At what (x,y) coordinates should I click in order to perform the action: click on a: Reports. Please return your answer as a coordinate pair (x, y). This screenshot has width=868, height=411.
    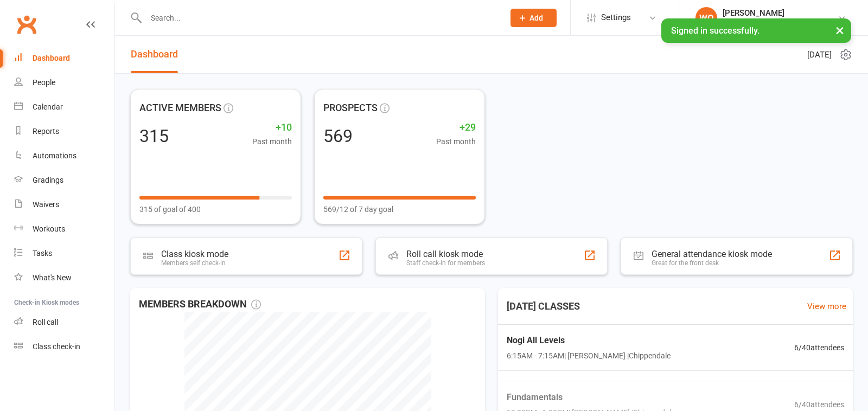
    Looking at the image, I should click on (64, 131).